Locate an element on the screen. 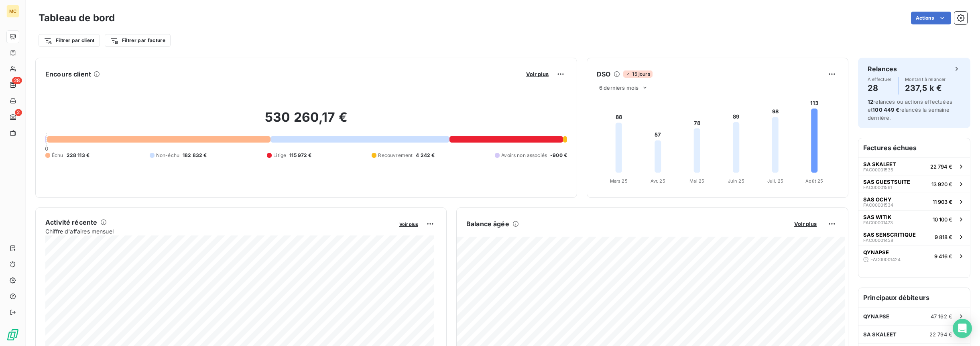 This screenshot has width=980, height=346. h6: Encours client is located at coordinates (68, 74).